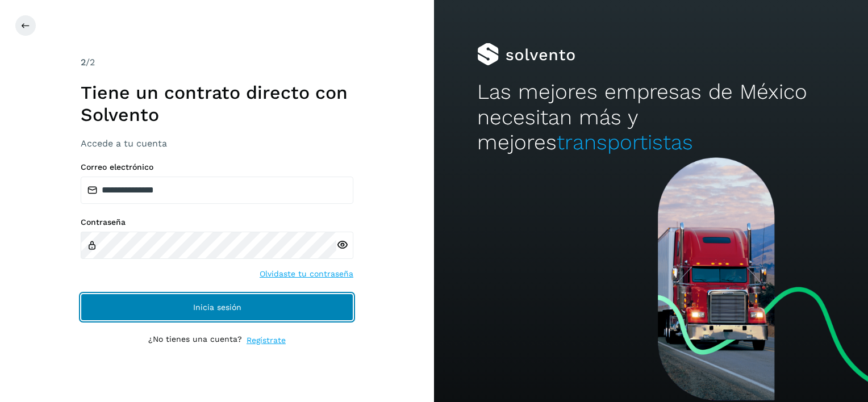 Image resolution: width=868 pixels, height=402 pixels. Describe the element at coordinates (217, 62) in the screenshot. I see `div: /2` at that location.